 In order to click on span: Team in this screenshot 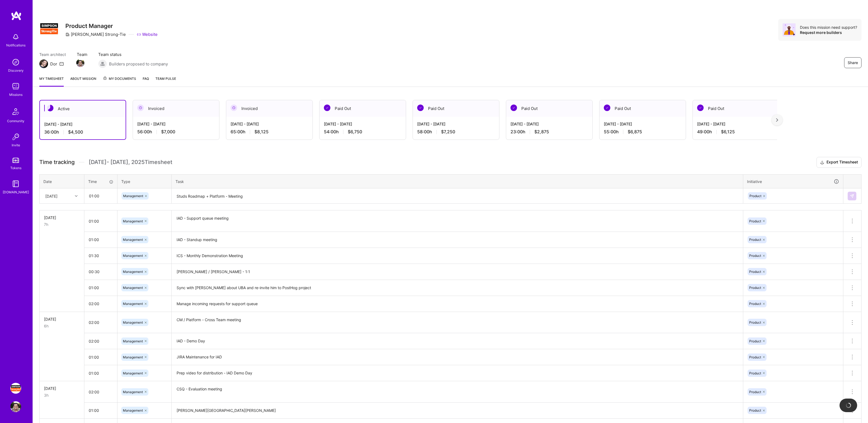, I will do `click(82, 55)`.